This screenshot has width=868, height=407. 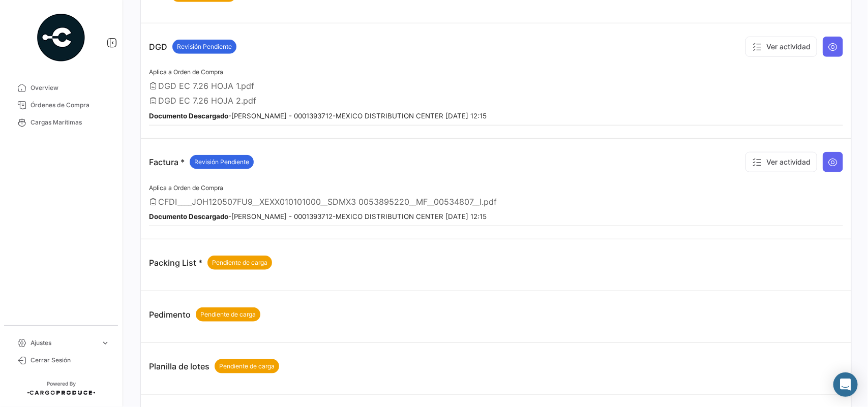 What do you see at coordinates (327, 201) in the screenshot?
I see `span: CFDI____JOH120507FU9__XEXX010101000__SDMX3 0053895220__MF__00534807__I.pdf` at bounding box center [327, 201].